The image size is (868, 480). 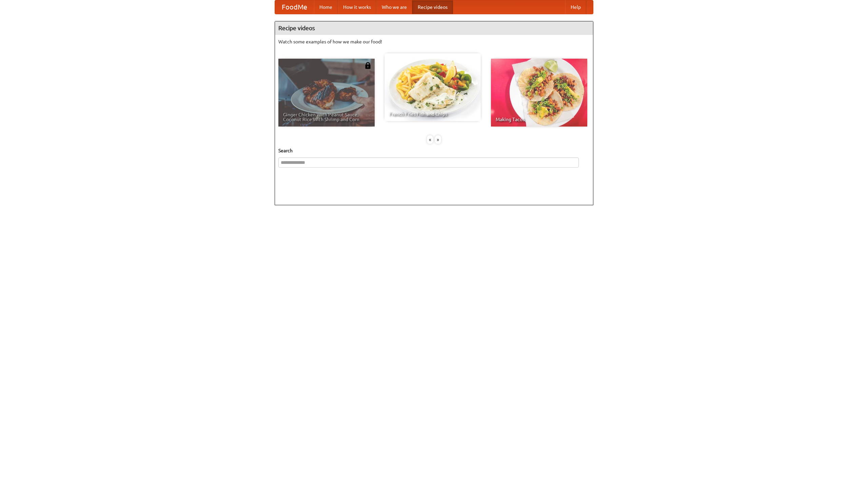 I want to click on span: French Fries Fish and Chips, so click(x=433, y=114).